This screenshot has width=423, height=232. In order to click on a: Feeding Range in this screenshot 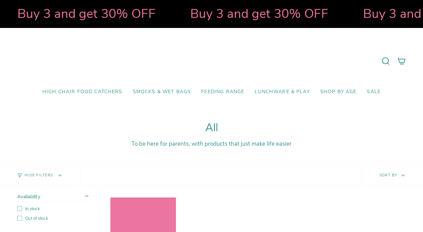, I will do `click(223, 92)`.